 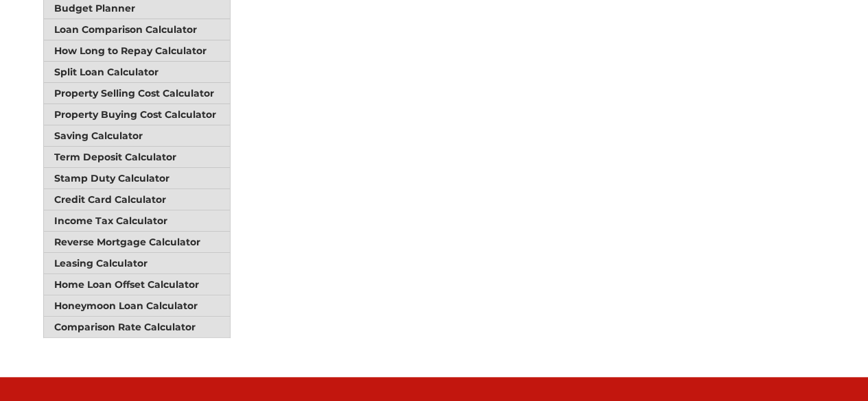 What do you see at coordinates (137, 157) in the screenshot?
I see `a: Term Deposit Calculator` at bounding box center [137, 157].